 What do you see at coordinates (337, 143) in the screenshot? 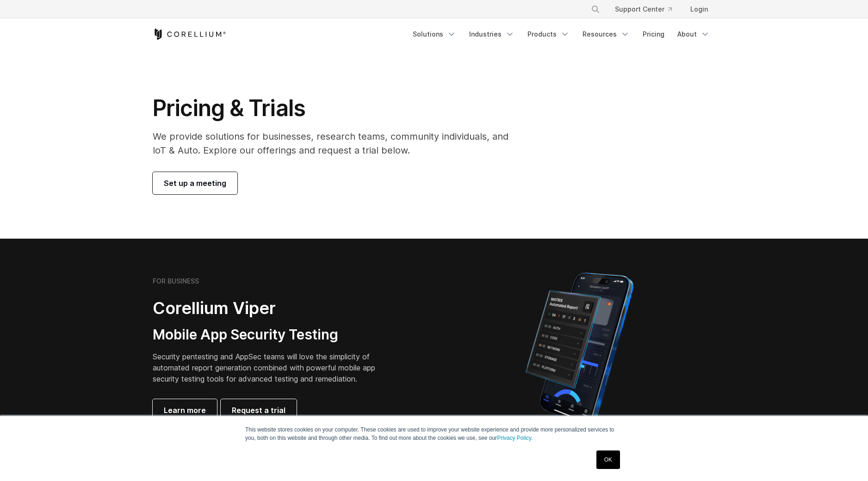
I see `p: We provide solutions for businesses, research teams, community individuals, and IoT & Auto. Explo...` at bounding box center [337, 143].